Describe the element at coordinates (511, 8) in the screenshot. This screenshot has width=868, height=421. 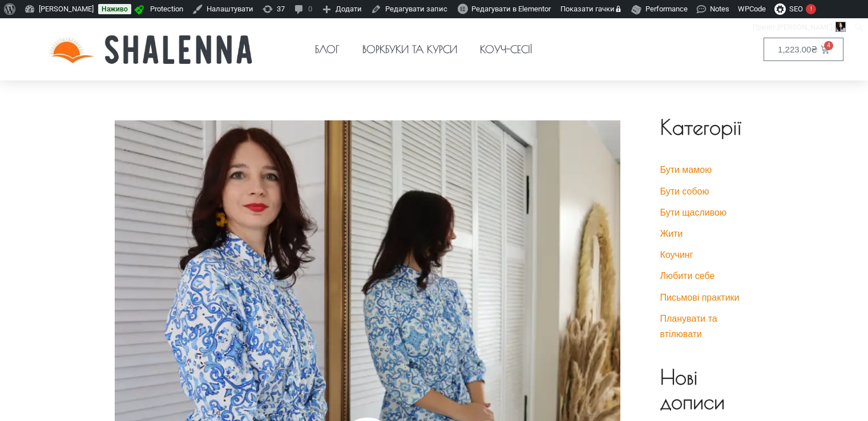
I see `span: Редагувати в Elementor` at that location.